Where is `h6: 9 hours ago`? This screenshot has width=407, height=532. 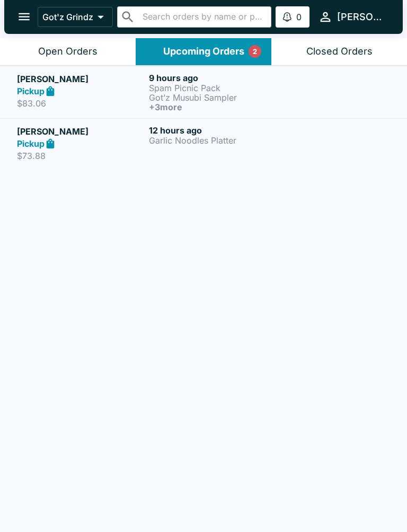 h6: 9 hours ago is located at coordinates (213, 77).